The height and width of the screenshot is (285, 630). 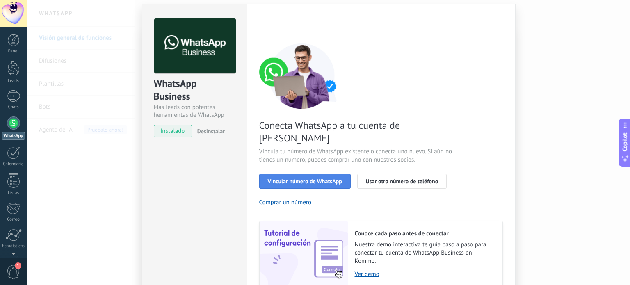 I want to click on img: logo_main.png, so click(x=195, y=46).